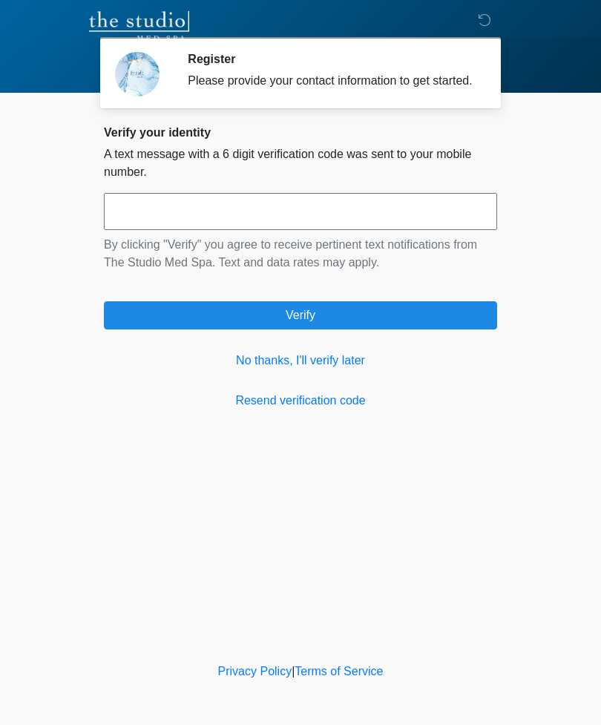 Image resolution: width=601 pixels, height=725 pixels. I want to click on h2: Verify your identity, so click(301, 132).